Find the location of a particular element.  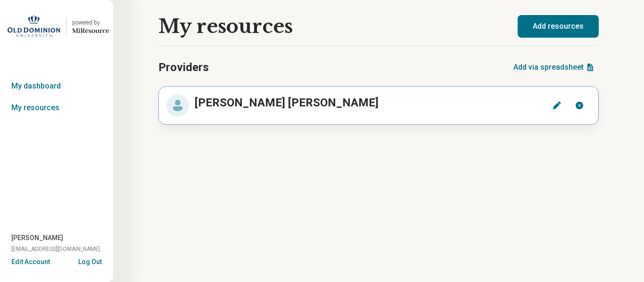

div: powered by is located at coordinates (90, 23).